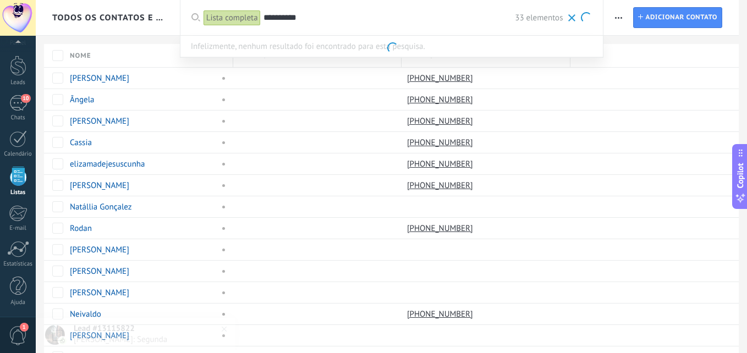  What do you see at coordinates (18, 192) in the screenshot?
I see `div: Listas` at bounding box center [18, 192].